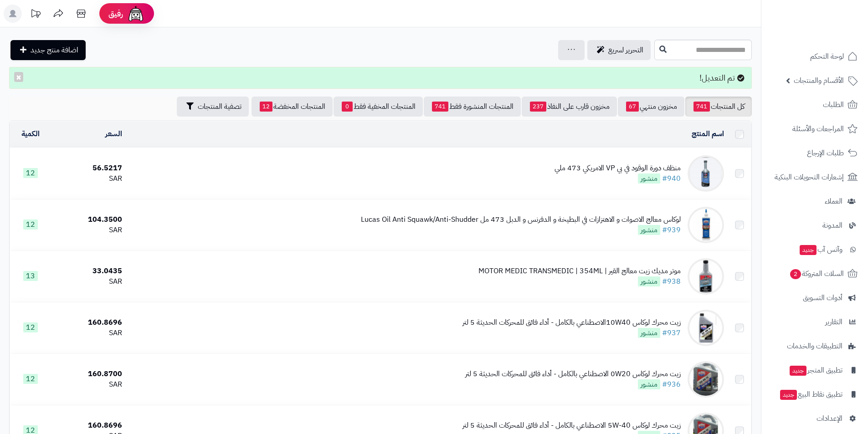 The image size is (868, 434). What do you see at coordinates (815, 346) in the screenshot?
I see `a: التطبيقات والخدمات` at bounding box center [815, 346].